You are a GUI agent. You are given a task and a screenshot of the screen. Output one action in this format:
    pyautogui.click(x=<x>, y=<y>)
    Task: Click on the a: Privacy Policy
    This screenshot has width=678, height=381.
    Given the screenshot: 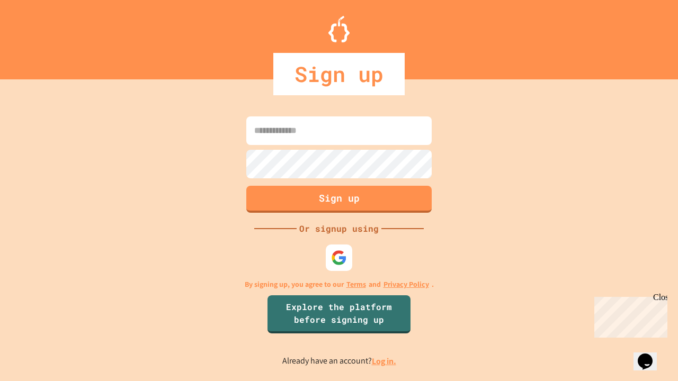 What is the action you would take?
    pyautogui.click(x=406, y=284)
    